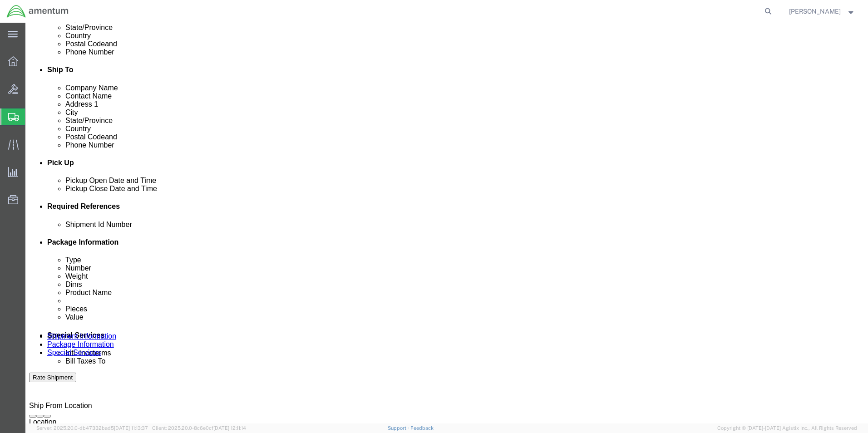 The height and width of the screenshot is (433, 868). What do you see at coordinates (399, 428) in the screenshot?
I see `a: Support` at bounding box center [399, 428].